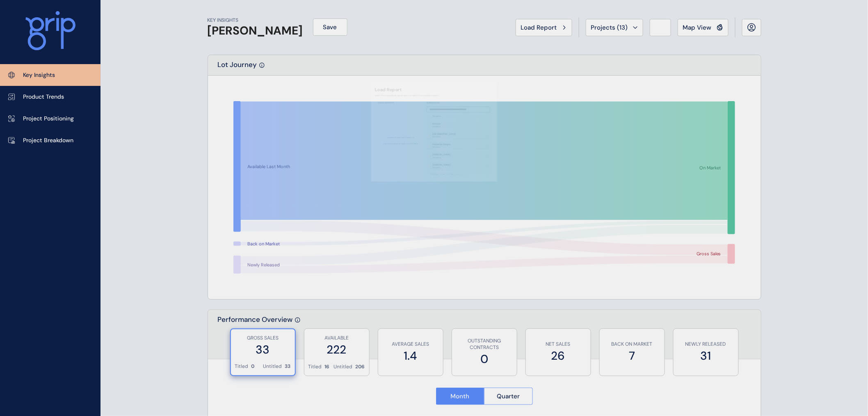 The height and width of the screenshot is (416, 868). I want to click on label: 222, so click(337, 349).